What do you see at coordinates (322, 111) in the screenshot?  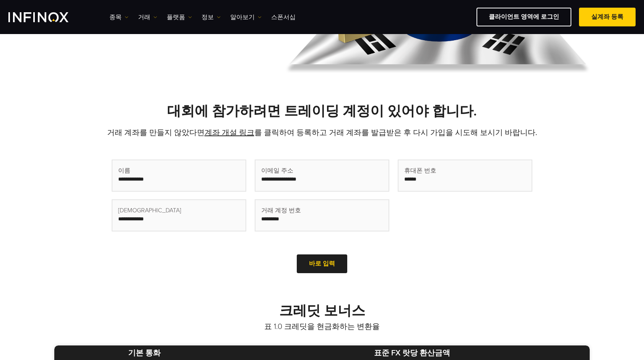 I see `strong: 대회에 참가하려면 트레이딩 계정이 있어야 합니다.` at bounding box center [322, 111].